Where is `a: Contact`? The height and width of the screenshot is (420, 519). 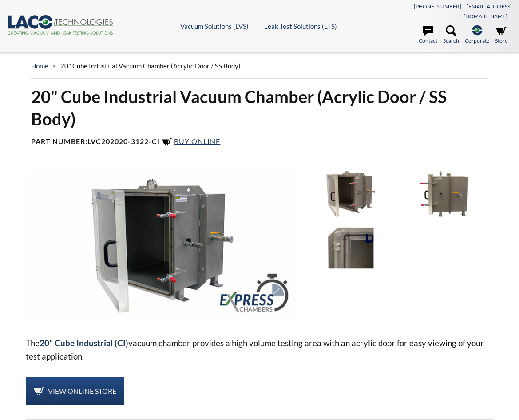 a: Contact is located at coordinates (428, 35).